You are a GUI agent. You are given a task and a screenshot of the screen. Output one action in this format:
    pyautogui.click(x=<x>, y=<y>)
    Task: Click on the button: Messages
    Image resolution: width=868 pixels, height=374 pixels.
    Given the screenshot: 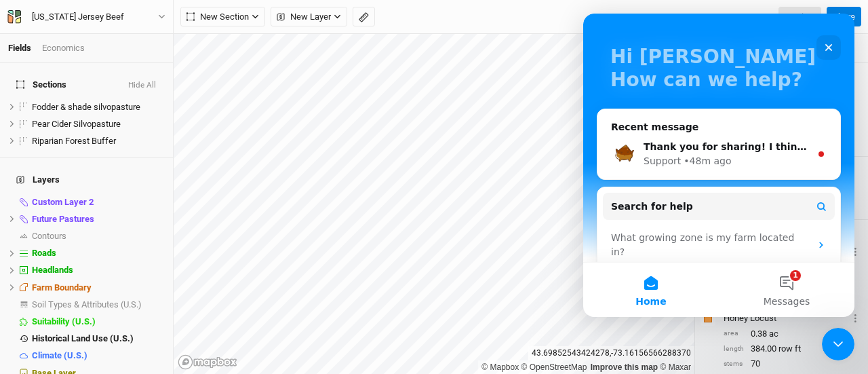 What is the action you would take?
    pyautogui.click(x=203, y=277)
    